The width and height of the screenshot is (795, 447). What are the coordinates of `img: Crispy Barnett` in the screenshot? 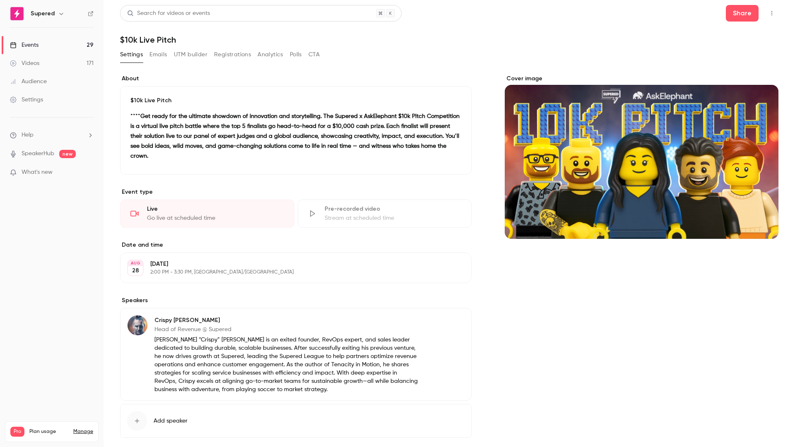 It's located at (137, 326).